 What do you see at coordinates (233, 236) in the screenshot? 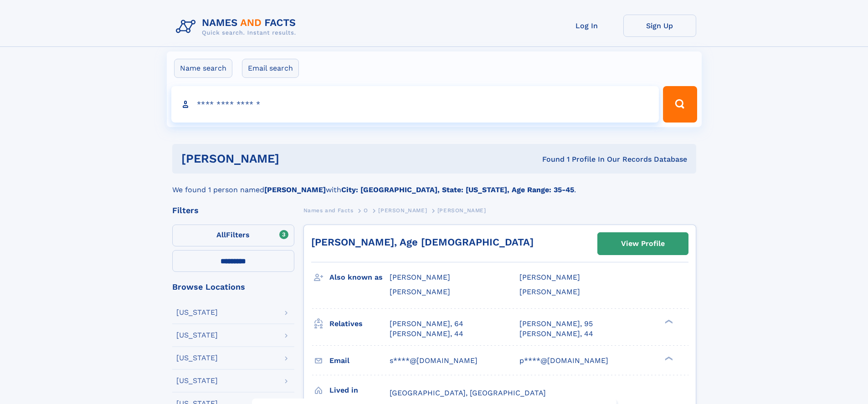
I see `label: Filters` at bounding box center [233, 236].